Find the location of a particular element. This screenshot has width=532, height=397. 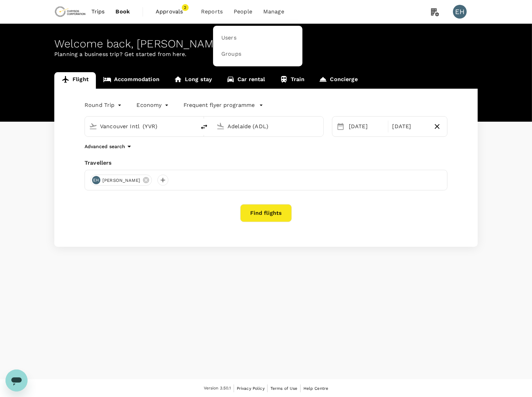

button: delete is located at coordinates (204, 127).